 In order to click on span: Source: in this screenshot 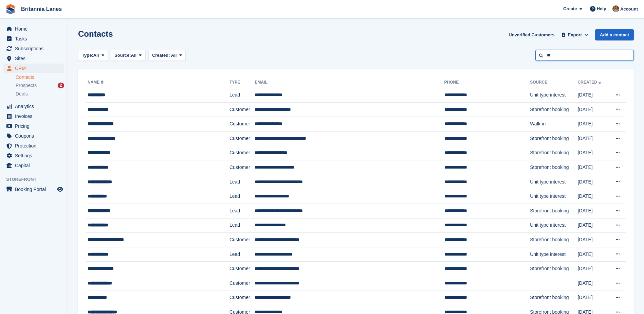, I will do `click(122, 55)`.